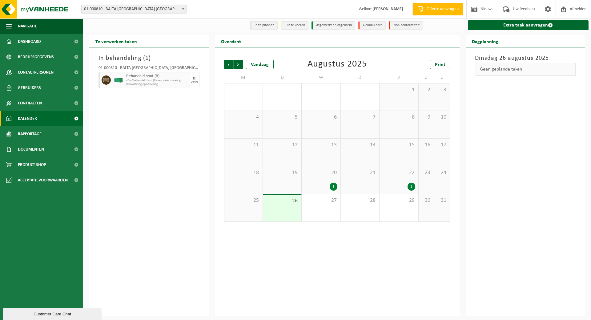 The height and width of the screenshot is (320, 591). I want to click on span: 23, so click(426, 173).